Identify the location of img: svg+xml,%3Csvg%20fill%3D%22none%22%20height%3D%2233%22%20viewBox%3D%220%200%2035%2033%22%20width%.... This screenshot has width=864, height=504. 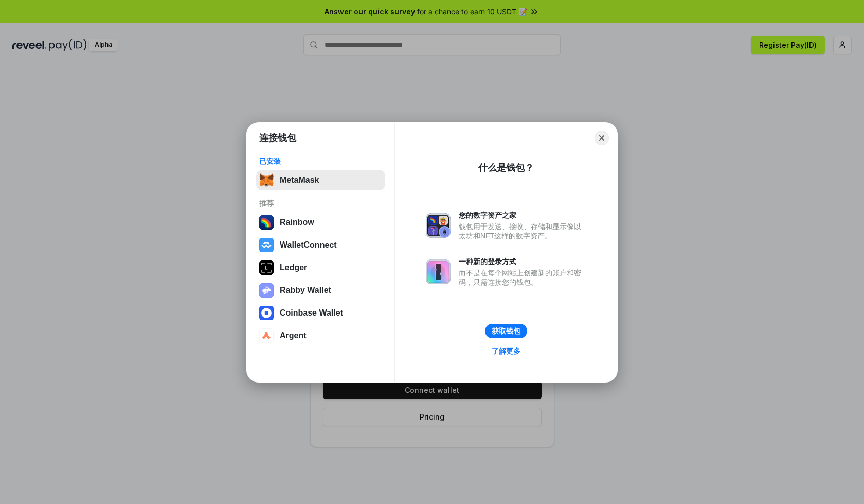
(266, 180).